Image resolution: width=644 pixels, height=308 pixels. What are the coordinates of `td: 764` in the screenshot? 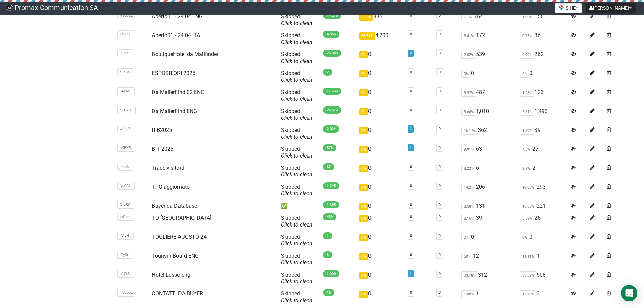 It's located at (488, 20).